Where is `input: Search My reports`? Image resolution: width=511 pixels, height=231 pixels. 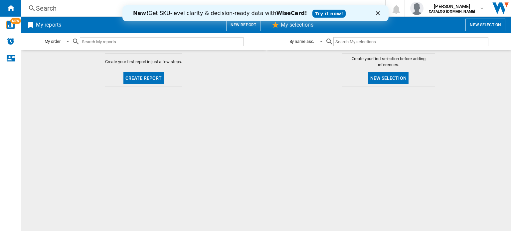
input: Search My reports is located at coordinates (162, 42).